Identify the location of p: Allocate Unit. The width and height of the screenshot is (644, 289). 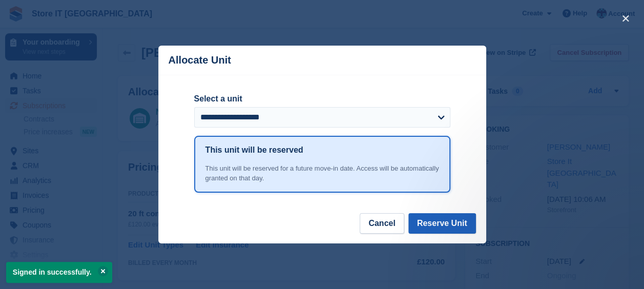
(200, 60).